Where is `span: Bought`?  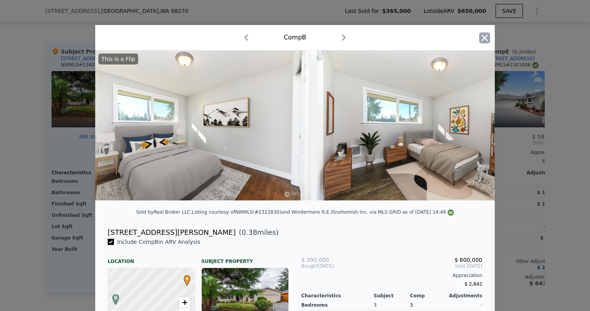 span: Bought is located at coordinates (310, 266).